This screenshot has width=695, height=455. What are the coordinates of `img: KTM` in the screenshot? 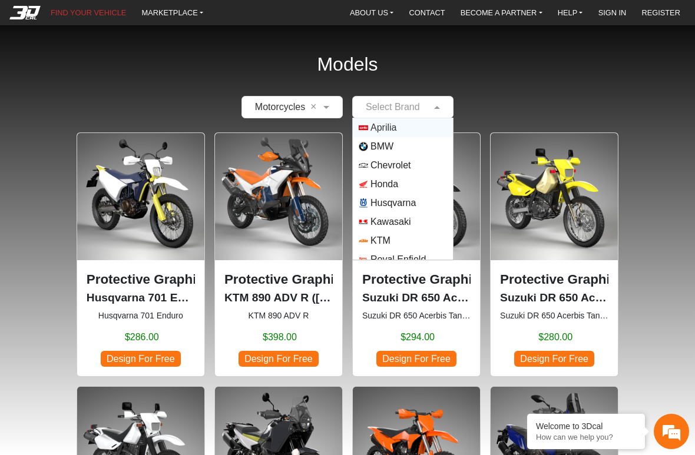 It's located at (363, 241).